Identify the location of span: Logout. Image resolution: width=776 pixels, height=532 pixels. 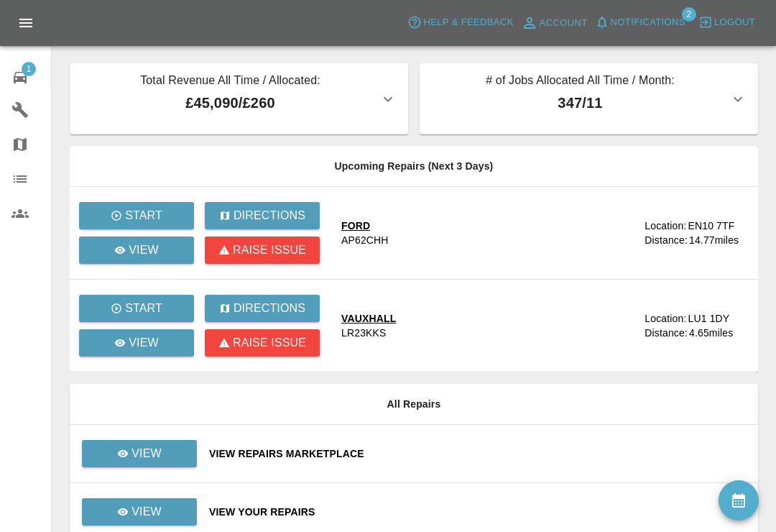
(735, 22).